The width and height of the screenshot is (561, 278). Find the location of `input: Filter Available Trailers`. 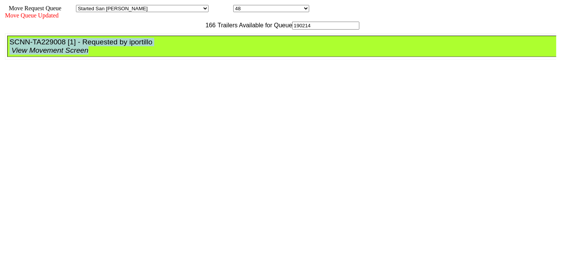

input: Filter Available Trailers is located at coordinates (325, 25).